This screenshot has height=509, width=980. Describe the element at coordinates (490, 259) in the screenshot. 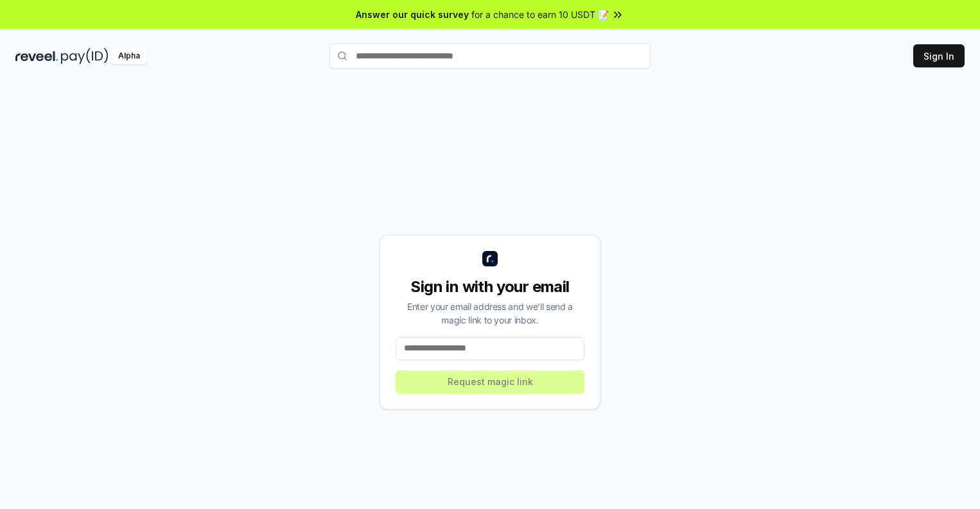

I see `img: logo_small` at that location.